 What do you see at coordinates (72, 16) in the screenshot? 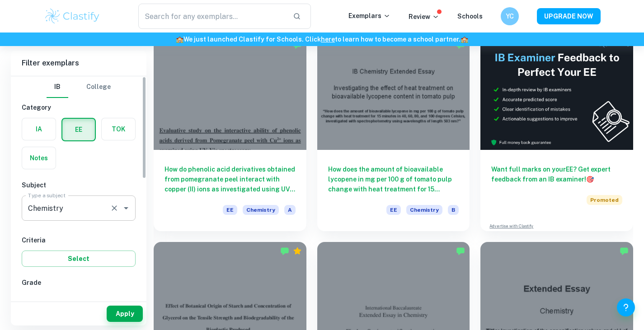
I see `a: Clastify logo` at bounding box center [72, 16].